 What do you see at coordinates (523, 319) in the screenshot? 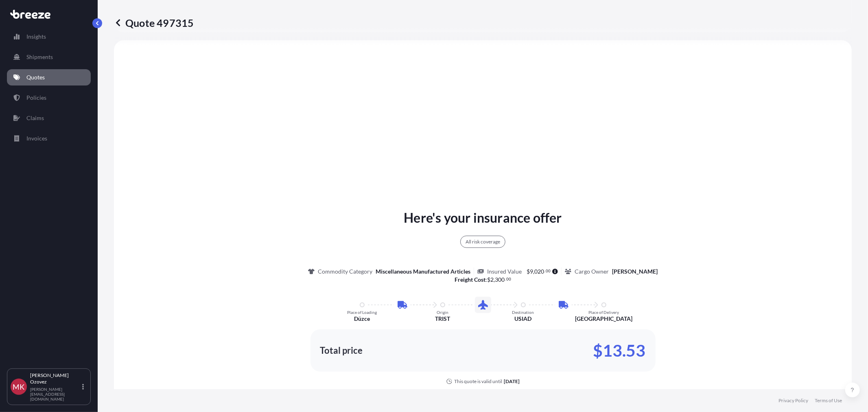
I see `p: USIAD` at bounding box center [523, 319].